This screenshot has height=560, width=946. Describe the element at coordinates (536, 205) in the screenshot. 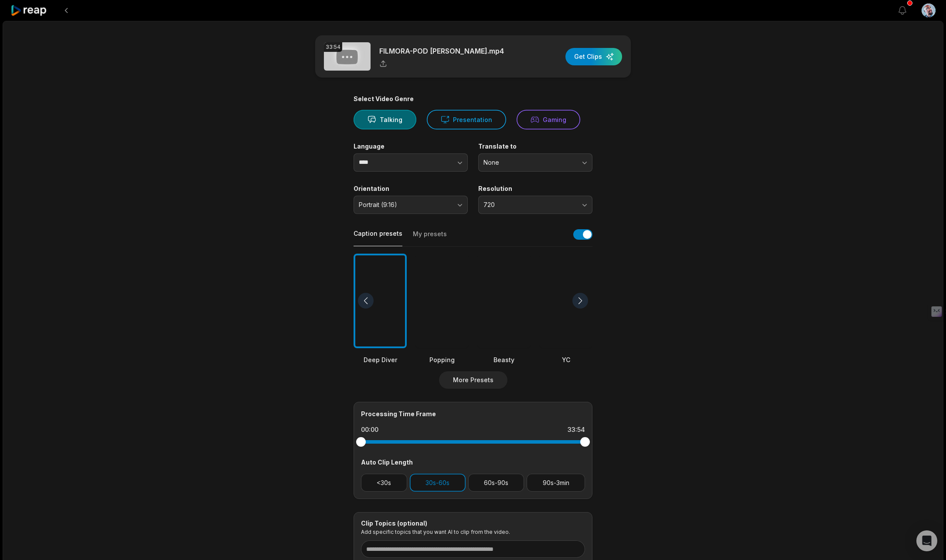

I see `button: 720` at that location.